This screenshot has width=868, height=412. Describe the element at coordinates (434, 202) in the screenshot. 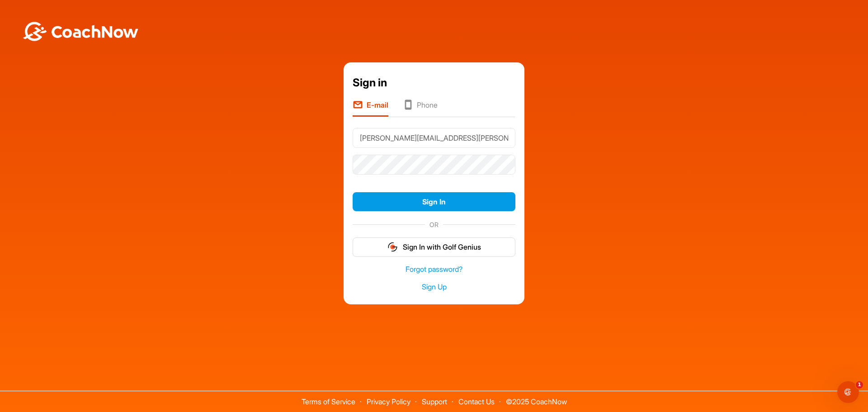

I see `button: Sign In` at that location.